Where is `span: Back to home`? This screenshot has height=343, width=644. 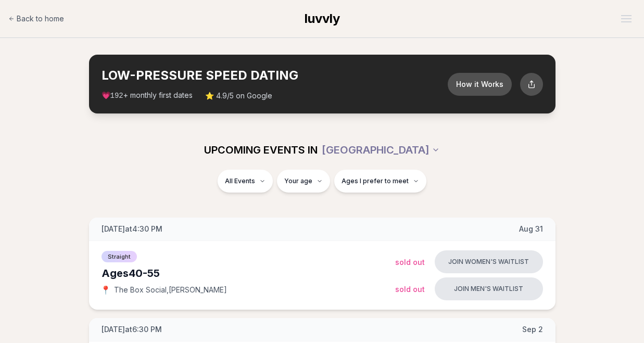
span: Back to home is located at coordinates (40, 19).